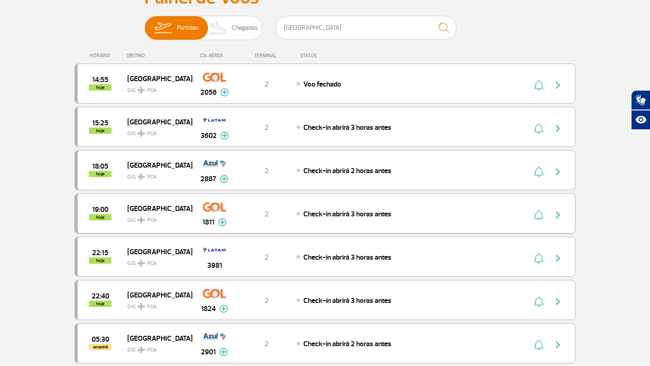  Describe the element at coordinates (266, 55) in the screenshot. I see `div: TERMINAL` at that location.